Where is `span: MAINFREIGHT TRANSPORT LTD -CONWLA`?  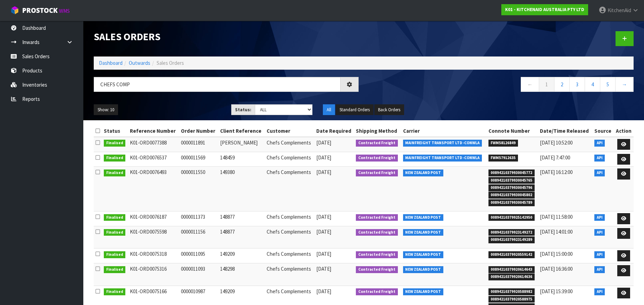 span: MAINFREIGHT TRANSPORT LTD -CONWLA is located at coordinates (443, 158).